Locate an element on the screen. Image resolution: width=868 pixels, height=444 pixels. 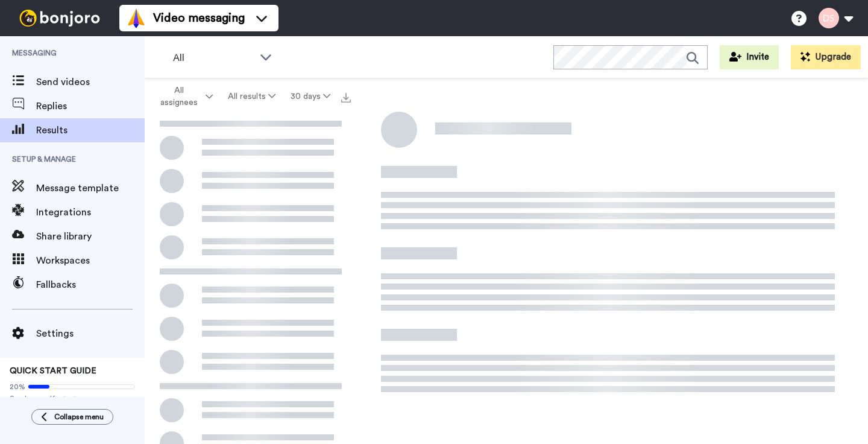
img: vm-color.svg is located at coordinates (136, 18).